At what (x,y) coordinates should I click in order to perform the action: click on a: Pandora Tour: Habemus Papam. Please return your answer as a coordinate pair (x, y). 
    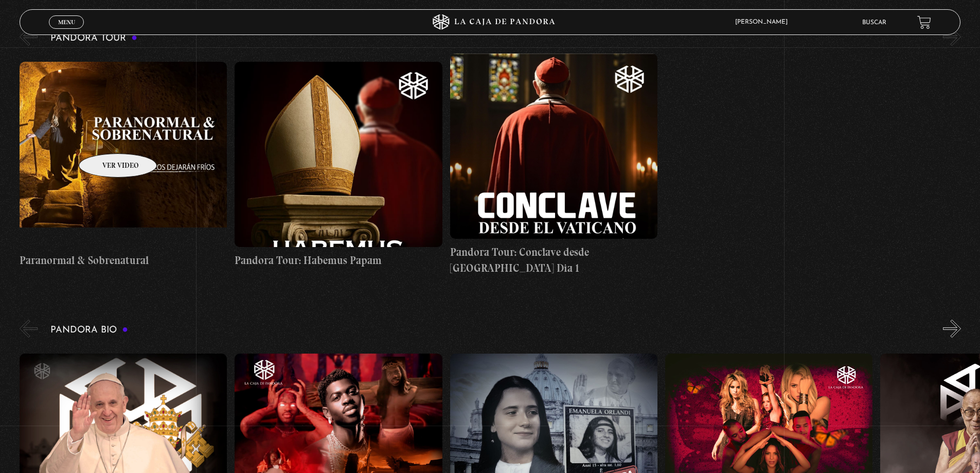
    Looking at the image, I should click on (338, 164).